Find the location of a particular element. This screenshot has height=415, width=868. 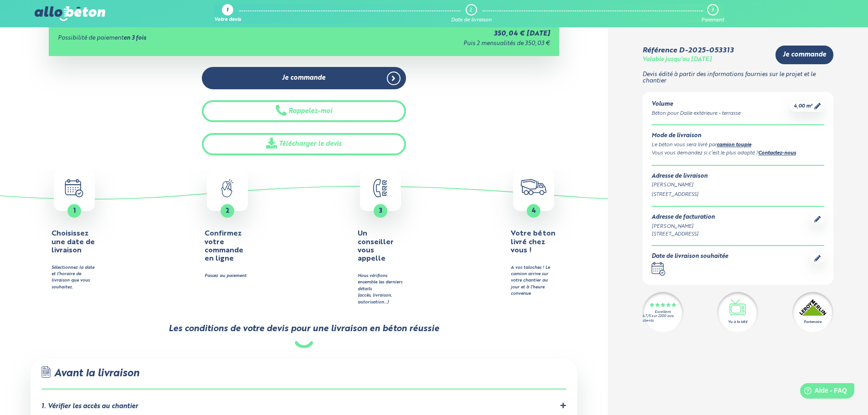

span: 3 is located at coordinates (381, 211).